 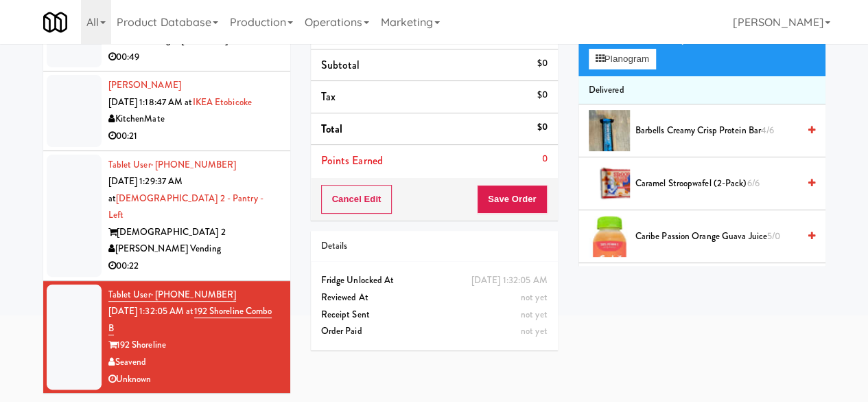 What do you see at coordinates (357, 199) in the screenshot?
I see `button: Cancel Edit` at bounding box center [357, 199].